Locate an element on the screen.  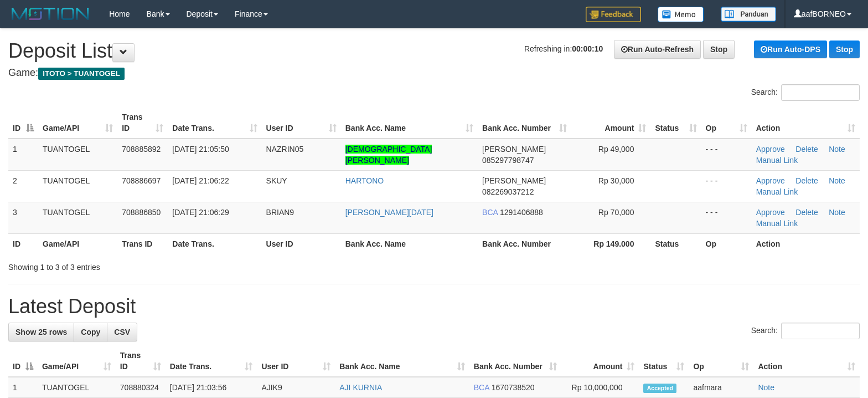
th: User ID: activate to sort column ascending is located at coordinates (301, 123).